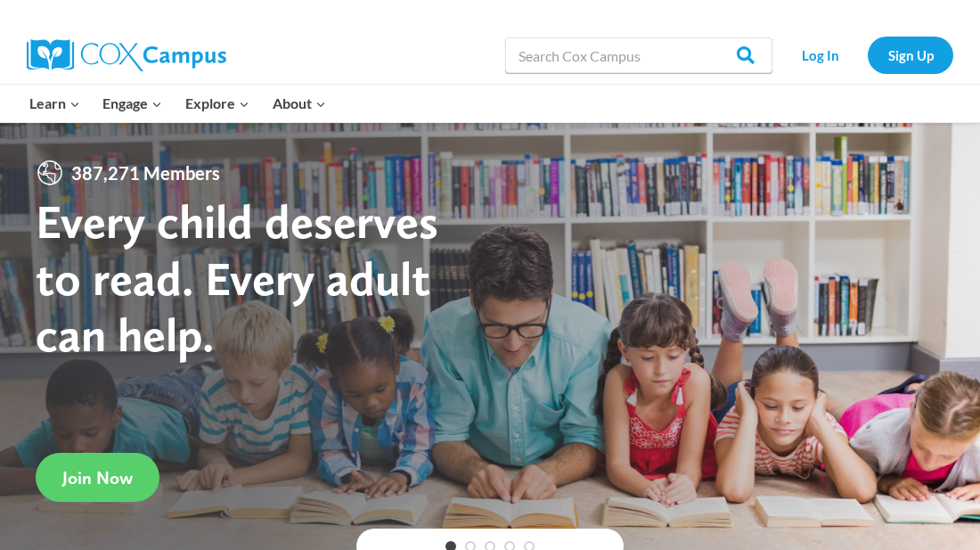 The width and height of the screenshot is (980, 550). Describe the element at coordinates (867, 54) in the screenshot. I see `nav: Secondary Navigation` at that location.